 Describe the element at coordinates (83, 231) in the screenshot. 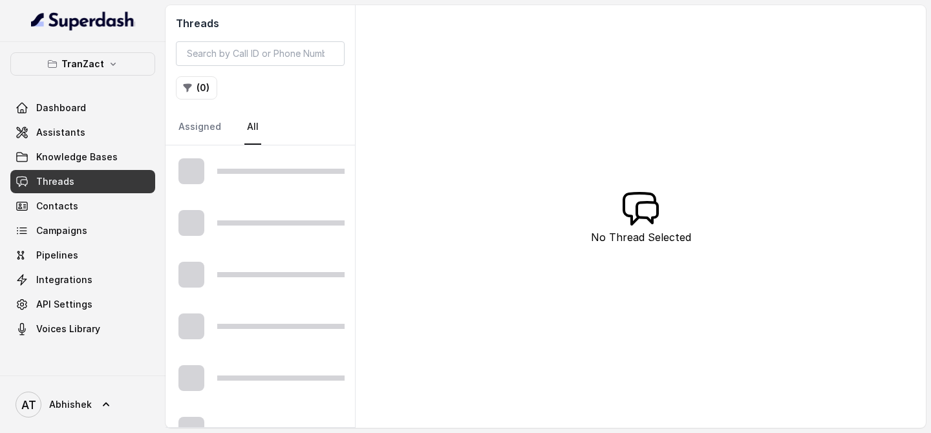

I see `a: Campaigns` at that location.